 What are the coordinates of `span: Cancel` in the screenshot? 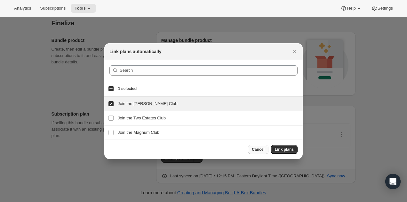 It's located at (258, 150).